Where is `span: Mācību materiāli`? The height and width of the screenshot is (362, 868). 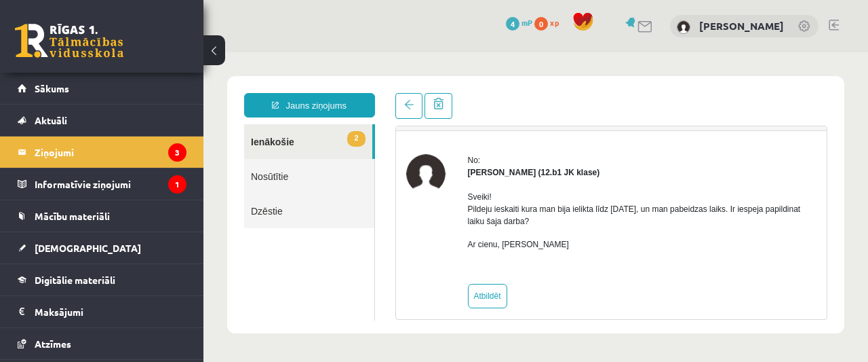
span: Mācību materiāli is located at coordinates (72, 216).